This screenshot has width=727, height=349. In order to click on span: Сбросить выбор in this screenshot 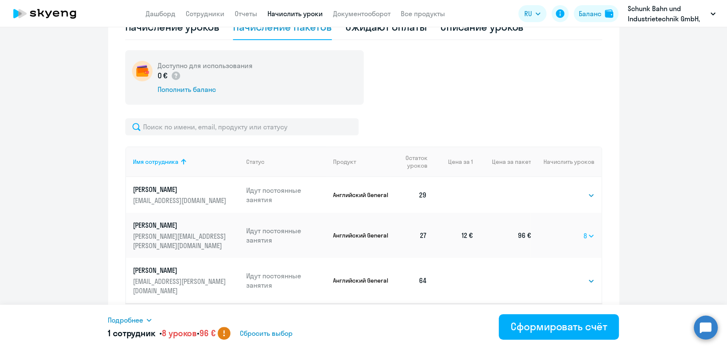, I will do `click(266, 334)`.